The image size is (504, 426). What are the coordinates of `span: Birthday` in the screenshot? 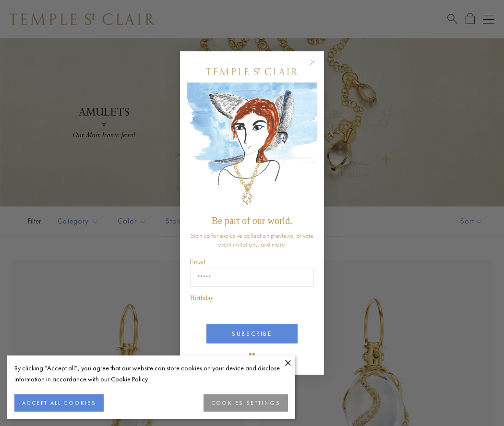 It's located at (201, 298).